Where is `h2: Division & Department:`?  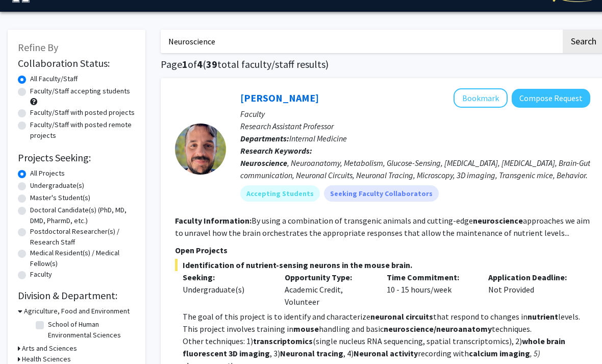 h2: Division & Department: is located at coordinates (77, 295).